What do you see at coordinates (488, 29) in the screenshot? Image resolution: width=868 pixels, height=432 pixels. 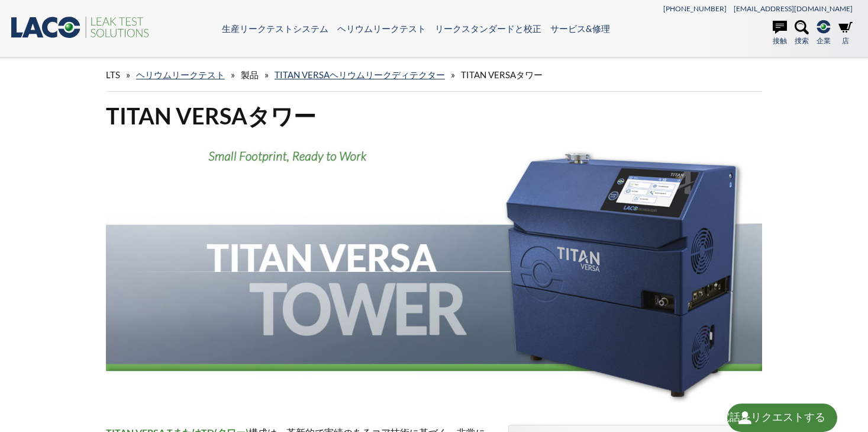 I see `a: リークスタンダードと校正` at bounding box center [488, 29].